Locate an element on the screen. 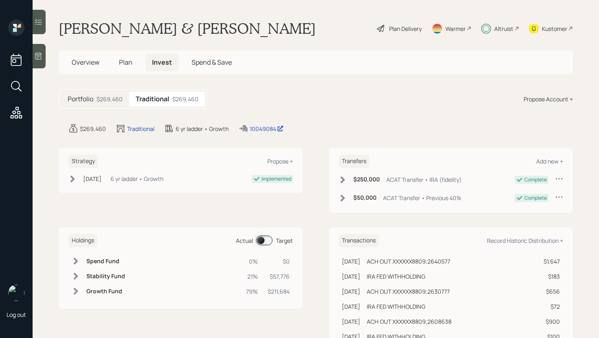 Image resolution: width=599 pixels, height=338 pixels. h6: $50,000 is located at coordinates (364, 198).